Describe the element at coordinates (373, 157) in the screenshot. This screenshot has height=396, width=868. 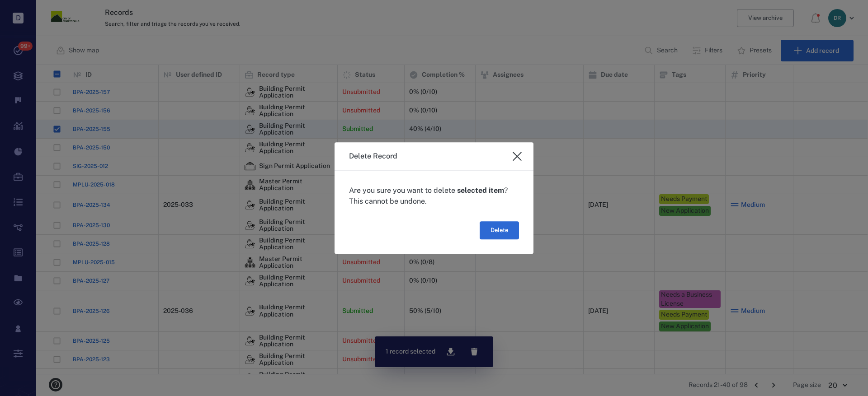
I see `h3: Delete Record` at that location.